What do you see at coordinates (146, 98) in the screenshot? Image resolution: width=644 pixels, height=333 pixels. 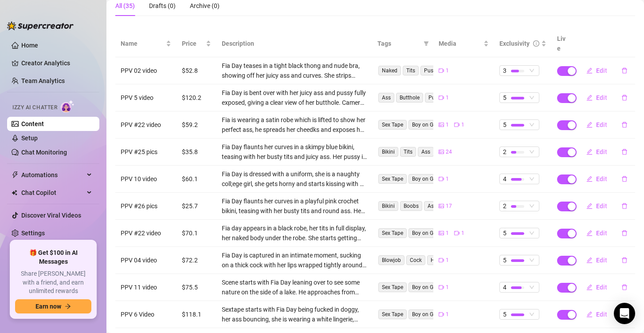 I see `td: PPV 5 video` at bounding box center [146, 98].